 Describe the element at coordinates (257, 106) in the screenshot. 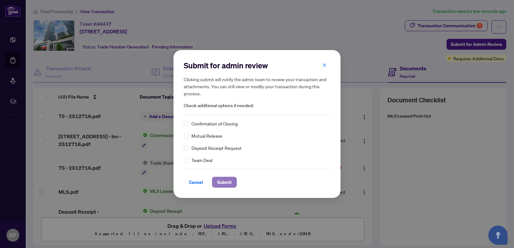

I see `span: Check additional options if needed:` at that location.